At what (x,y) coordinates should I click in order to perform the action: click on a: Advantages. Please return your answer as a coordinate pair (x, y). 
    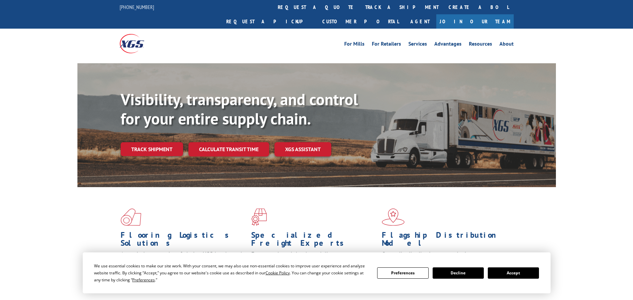
    Looking at the image, I should click on (448, 45).